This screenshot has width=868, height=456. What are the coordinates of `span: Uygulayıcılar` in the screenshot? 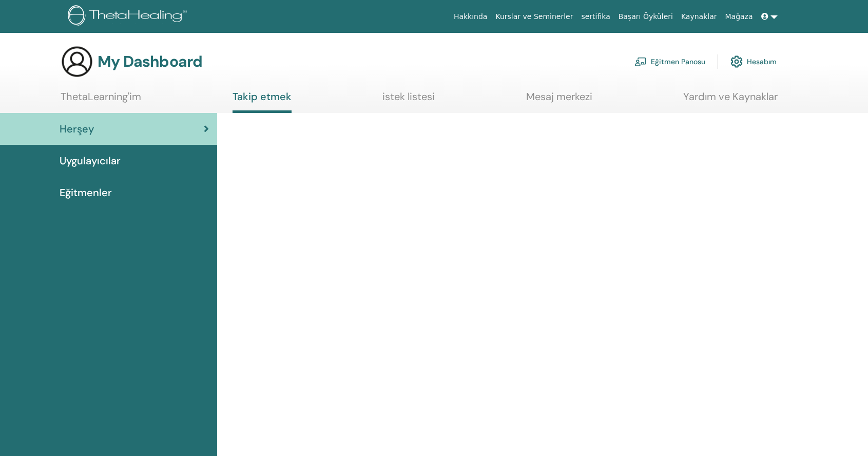 It's located at (90, 161).